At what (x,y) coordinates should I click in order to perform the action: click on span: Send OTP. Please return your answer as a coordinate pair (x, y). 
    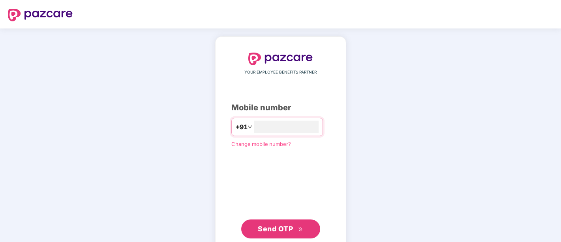
    Looking at the image, I should click on (275, 228).